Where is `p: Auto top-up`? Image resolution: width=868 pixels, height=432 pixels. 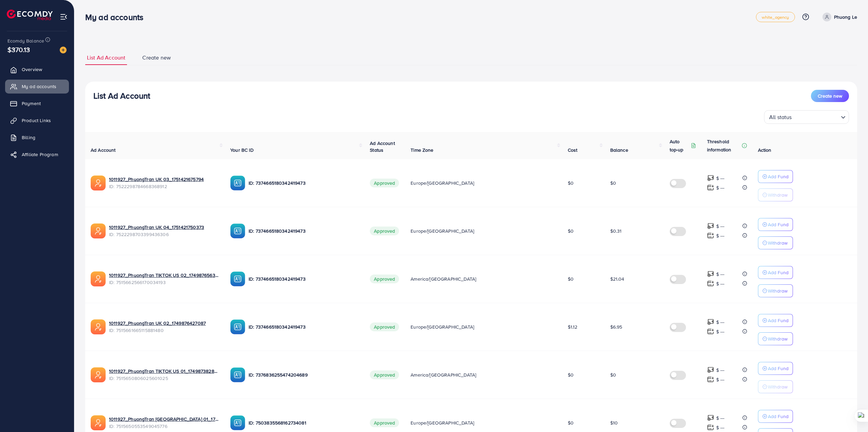 p: Auto top-up is located at coordinates (679, 145).